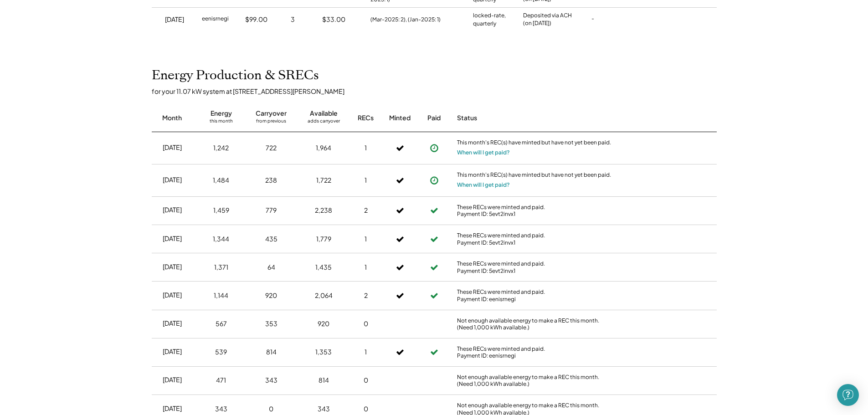 This screenshot has height=415, width=868. I want to click on div: 353, so click(271, 324).